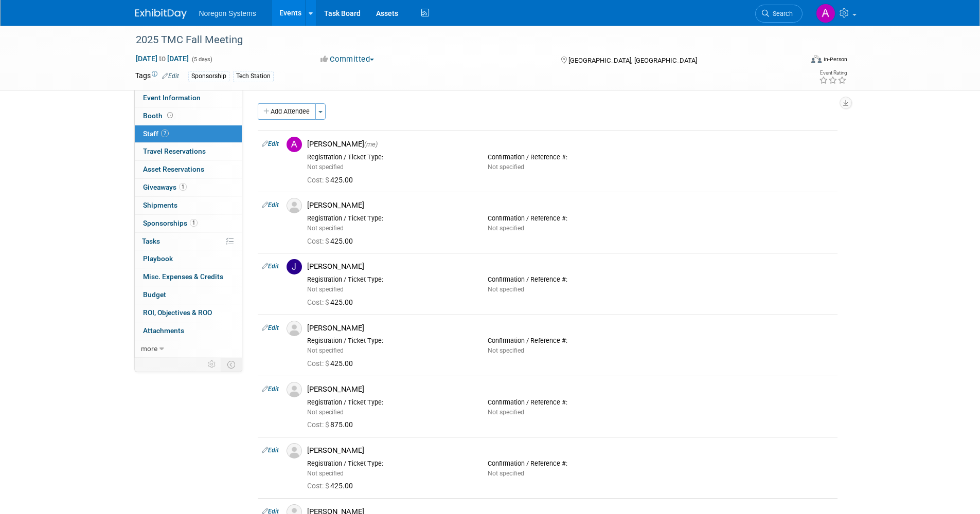  Describe the element at coordinates (188, 205) in the screenshot. I see `a: Shipments` at that location.